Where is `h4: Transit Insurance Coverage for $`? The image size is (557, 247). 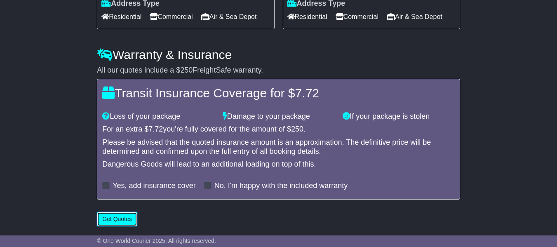
h4: Transit Insurance Coverage for $ is located at coordinates (278, 93).